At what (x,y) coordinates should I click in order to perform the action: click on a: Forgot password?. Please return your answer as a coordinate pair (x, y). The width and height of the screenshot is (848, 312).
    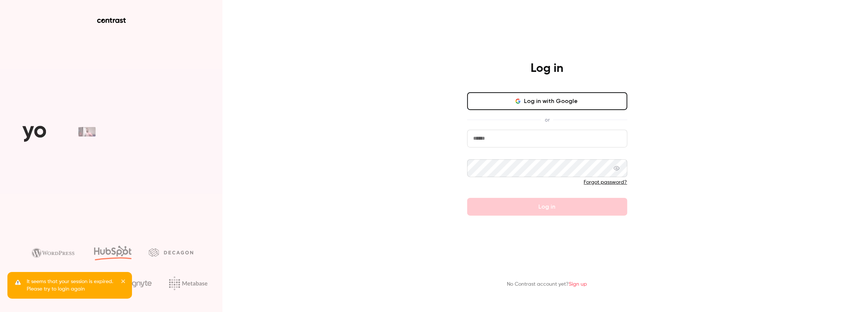
    Looking at the image, I should click on (606, 182).